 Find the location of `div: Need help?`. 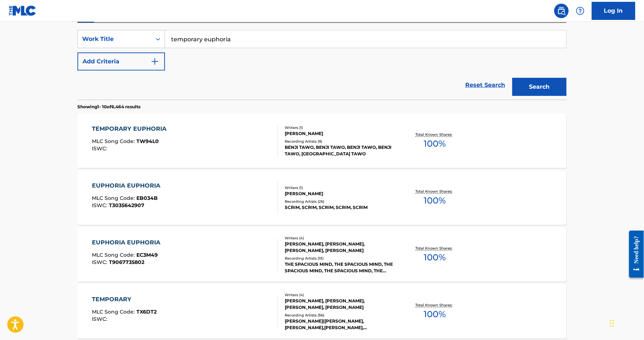

div: Need help? is located at coordinates (13, 25).